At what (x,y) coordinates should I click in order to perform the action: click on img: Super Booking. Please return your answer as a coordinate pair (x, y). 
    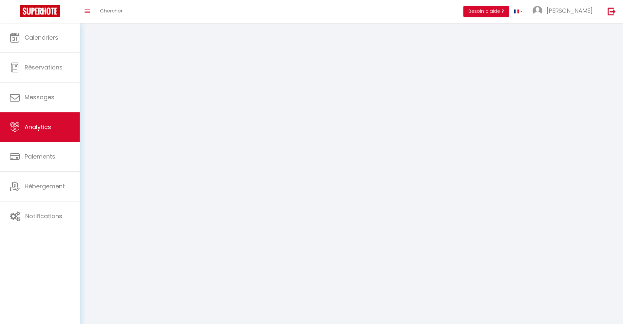
    Looking at the image, I should click on (40, 11).